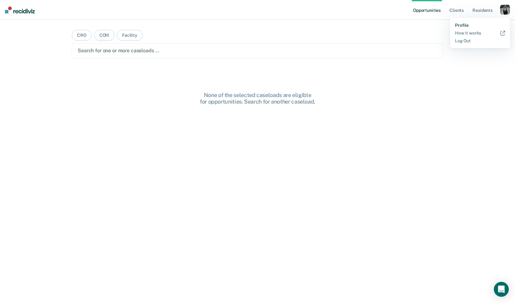  What do you see at coordinates (104, 35) in the screenshot?
I see `button: COIII` at bounding box center [104, 35].